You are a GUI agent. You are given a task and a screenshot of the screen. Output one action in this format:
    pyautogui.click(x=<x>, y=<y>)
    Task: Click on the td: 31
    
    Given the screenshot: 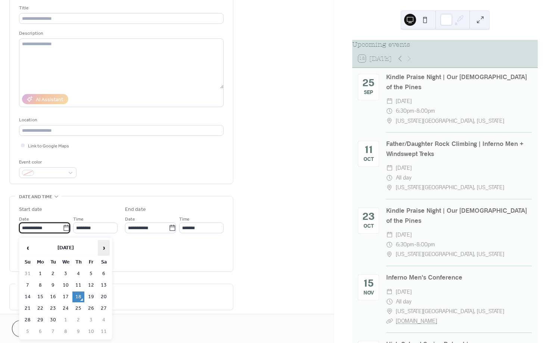 What is the action you would take?
    pyautogui.click(x=28, y=273)
    